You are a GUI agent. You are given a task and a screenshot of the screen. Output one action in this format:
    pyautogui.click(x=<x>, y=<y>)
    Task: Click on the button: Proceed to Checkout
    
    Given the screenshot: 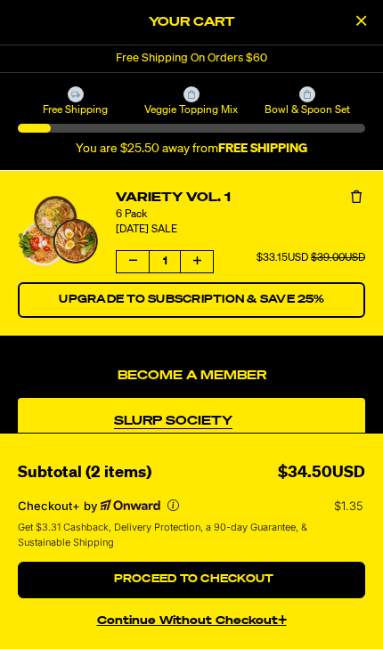 What is the action you would take?
    pyautogui.click(x=191, y=580)
    